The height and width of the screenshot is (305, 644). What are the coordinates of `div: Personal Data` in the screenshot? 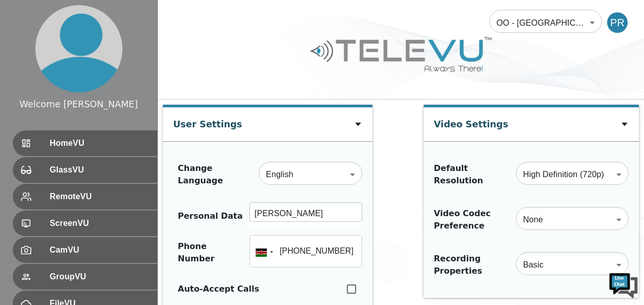 It's located at (210, 216).